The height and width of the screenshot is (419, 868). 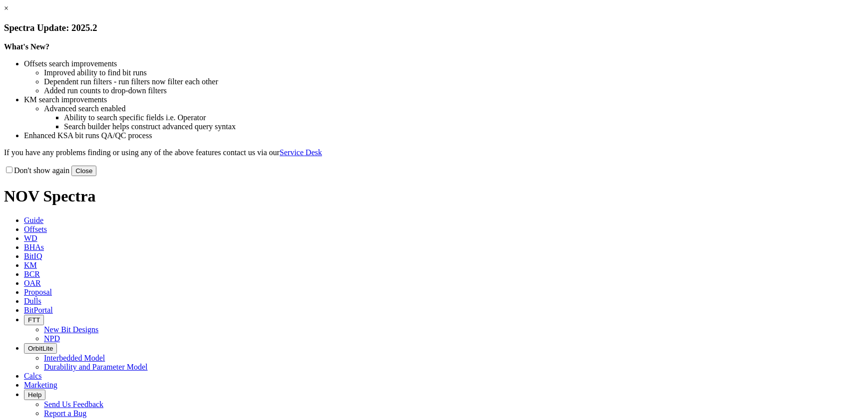 What do you see at coordinates (35, 395) in the screenshot?
I see `span: Help` at bounding box center [35, 395].